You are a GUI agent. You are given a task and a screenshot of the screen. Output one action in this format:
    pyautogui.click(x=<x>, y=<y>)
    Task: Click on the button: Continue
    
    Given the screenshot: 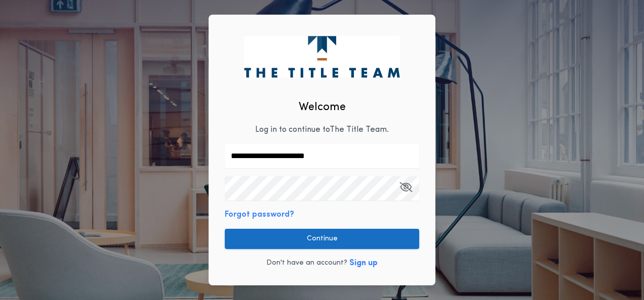 What is the action you would take?
    pyautogui.click(x=322, y=240)
    